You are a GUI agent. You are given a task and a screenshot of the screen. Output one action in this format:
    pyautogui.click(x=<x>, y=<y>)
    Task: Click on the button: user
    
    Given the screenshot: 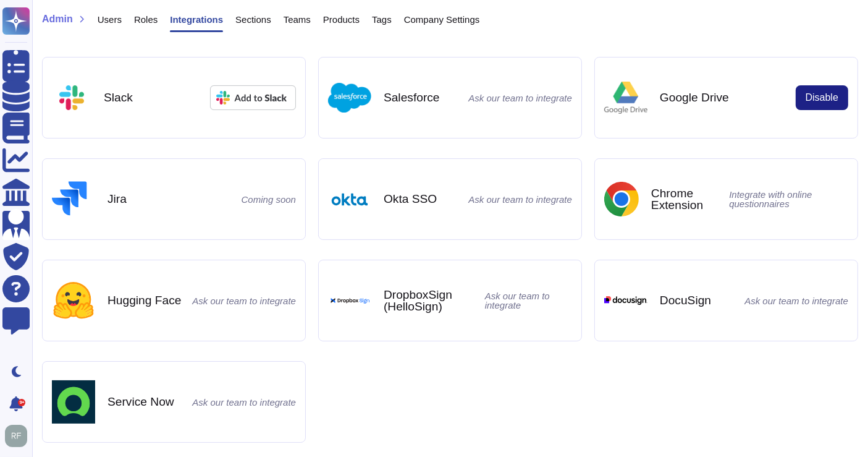 What is the action you would take?
    pyautogui.click(x=19, y=436)
    